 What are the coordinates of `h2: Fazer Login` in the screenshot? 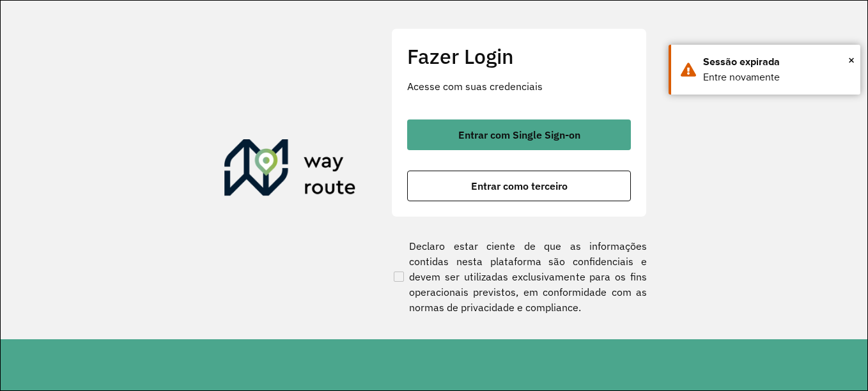 It's located at (519, 56).